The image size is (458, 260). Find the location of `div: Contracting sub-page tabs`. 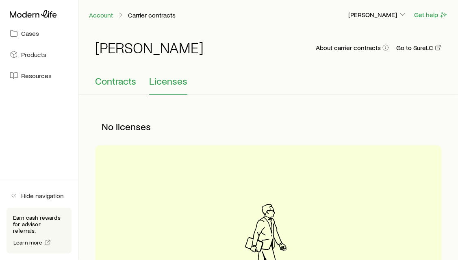

div: Contracting sub-page tabs is located at coordinates (268, 85).